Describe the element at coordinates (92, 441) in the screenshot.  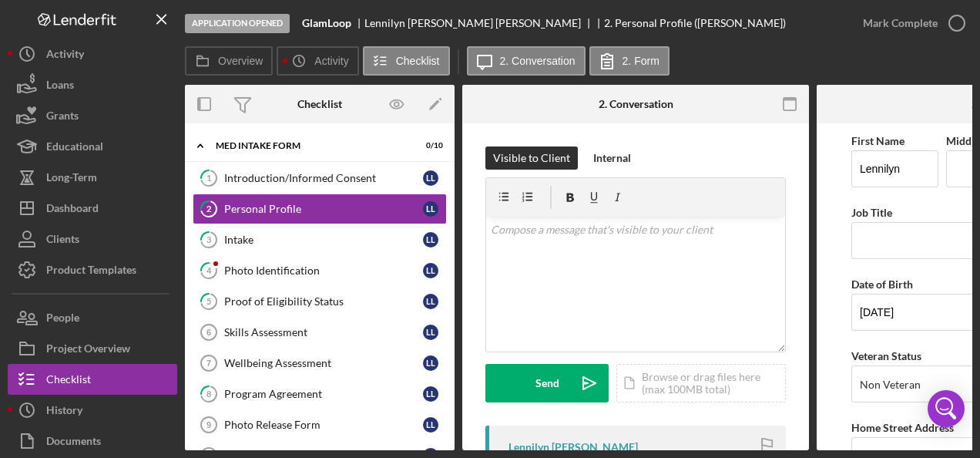
I see `button: Documents` at that location.